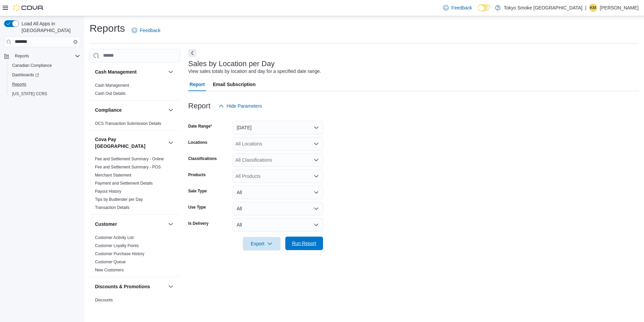  Describe the element at coordinates (485, 8) in the screenshot. I see `input: Dark Mode` at that location.